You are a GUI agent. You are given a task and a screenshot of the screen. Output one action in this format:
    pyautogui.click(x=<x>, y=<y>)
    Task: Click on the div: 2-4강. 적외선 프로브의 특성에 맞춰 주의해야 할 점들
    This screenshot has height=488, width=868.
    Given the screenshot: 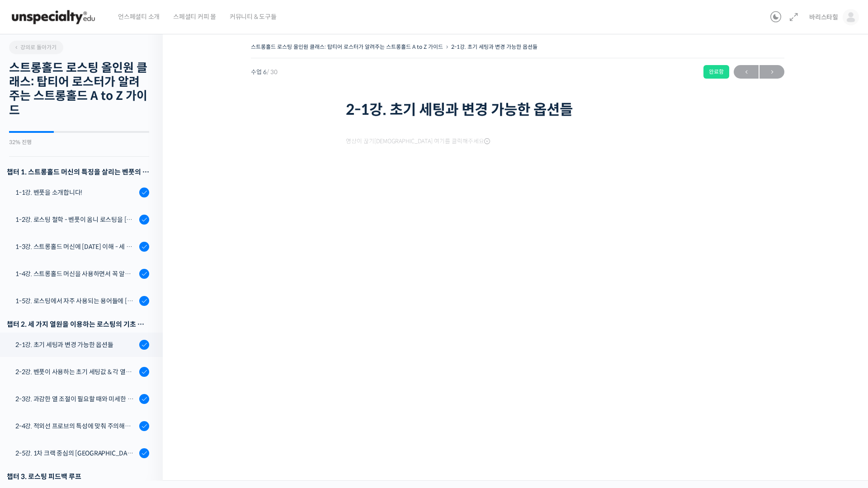 What is the action you would take?
    pyautogui.click(x=76, y=426)
    